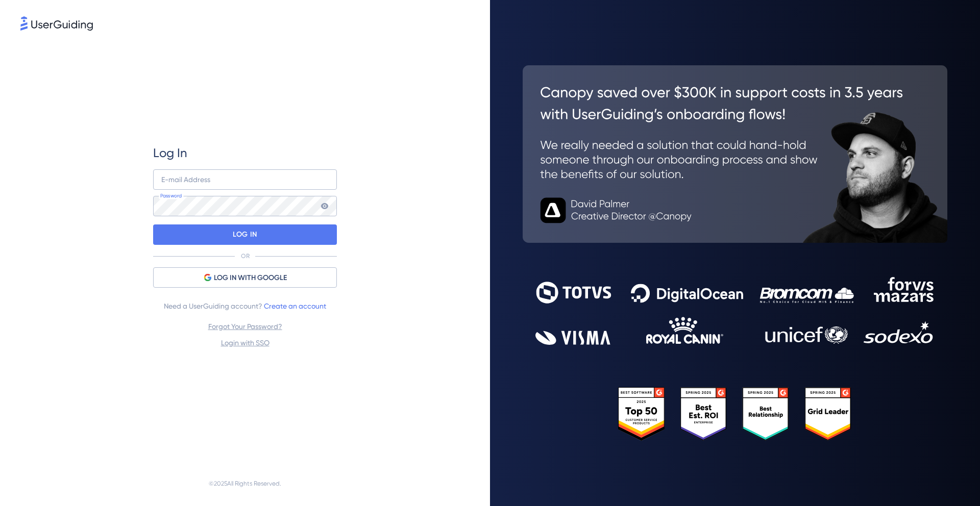 This screenshot has height=506, width=980. Describe the element at coordinates (735, 154) in the screenshot. I see `img: 26c0aa7c25a843aed4baddd2b5e0fa68.svg` at that location.